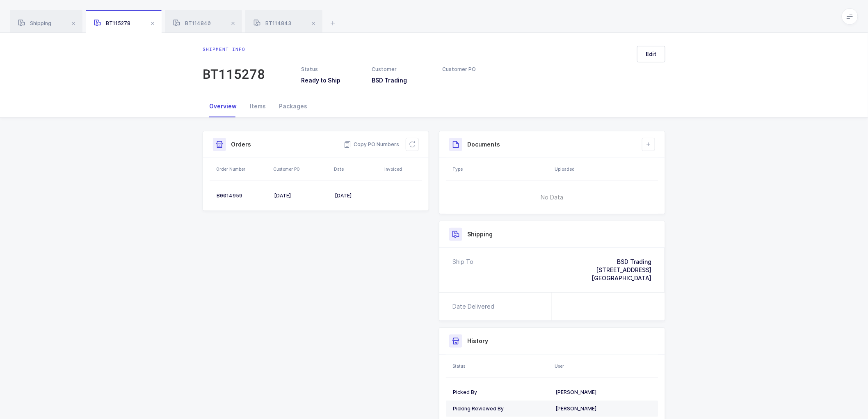 This screenshot has height=419, width=868. What do you see at coordinates (622, 262) in the screenshot?
I see `div: BSD Trading` at bounding box center [622, 262].